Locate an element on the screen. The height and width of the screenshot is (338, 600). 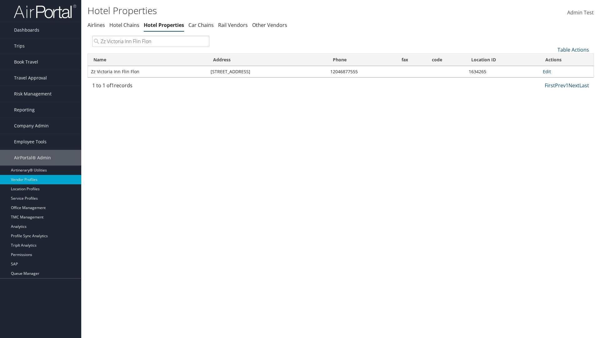
a: Airlines is located at coordinates (96, 25).